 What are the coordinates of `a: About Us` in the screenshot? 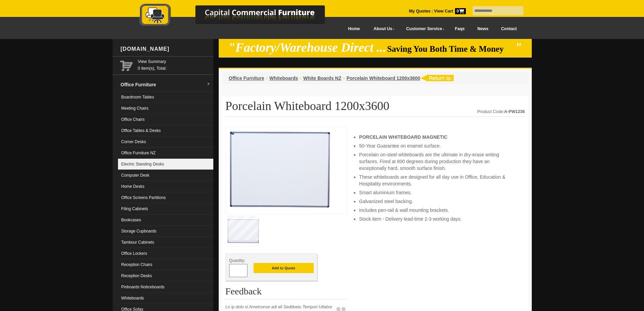 It's located at (383, 29).